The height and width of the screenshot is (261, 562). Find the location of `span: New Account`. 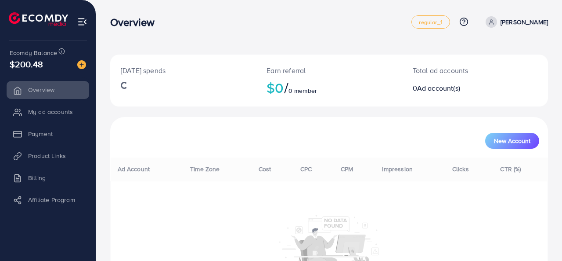

span: New Account is located at coordinates (512, 141).